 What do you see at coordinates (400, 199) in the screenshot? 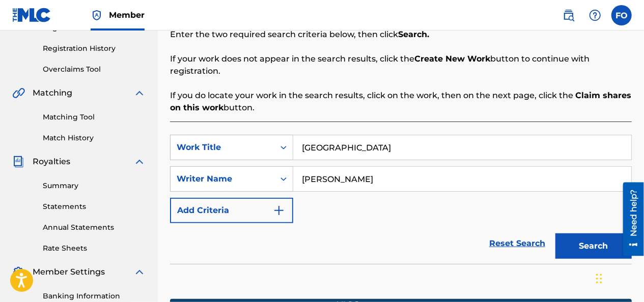
I see `form: Search Form` at bounding box center [400, 199].